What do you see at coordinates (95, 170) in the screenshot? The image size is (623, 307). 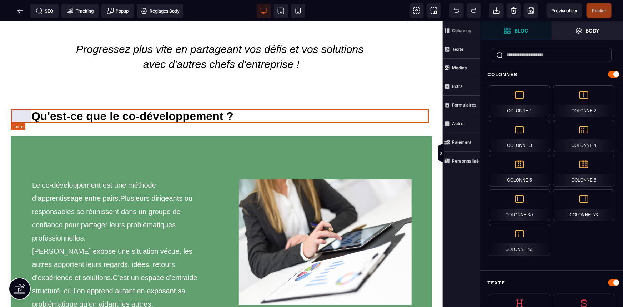 I see `span: Le co-développement est une méthode d’apprentissage entre pairs.` at bounding box center [95, 170].